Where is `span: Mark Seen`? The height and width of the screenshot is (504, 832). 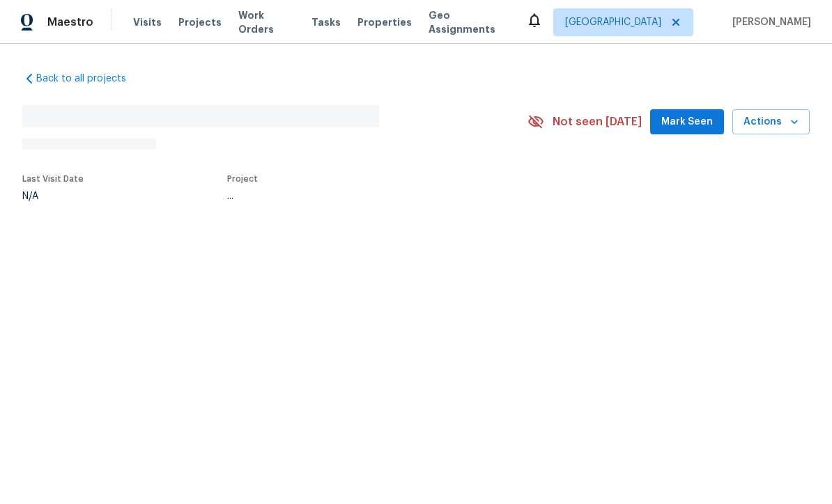 span: Mark Seen is located at coordinates (687, 122).